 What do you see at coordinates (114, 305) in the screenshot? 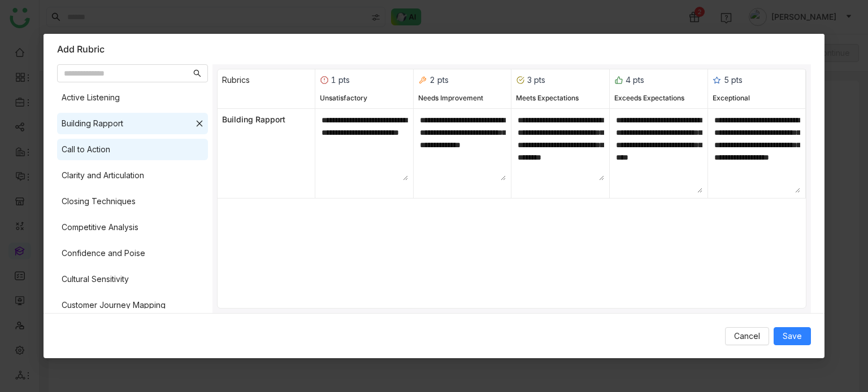
I see `div: Customer Journey Mapping` at bounding box center [114, 305].